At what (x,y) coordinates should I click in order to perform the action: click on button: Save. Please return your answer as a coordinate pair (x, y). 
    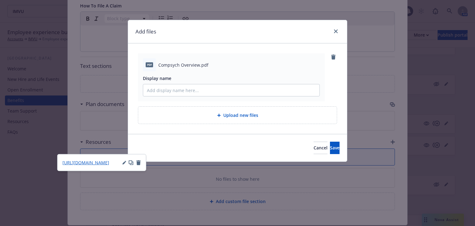
    Looking at the image, I should click on (335, 148).